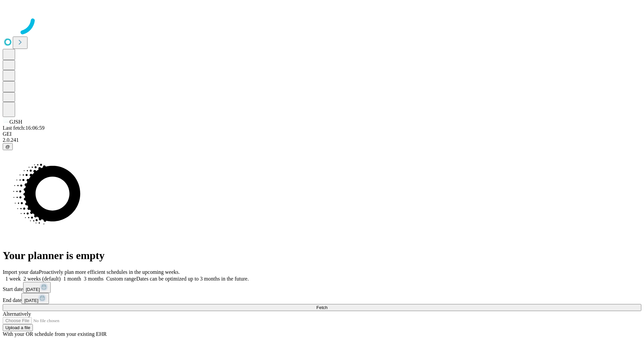 The width and height of the screenshot is (644, 362). What do you see at coordinates (54, 334) in the screenshot?
I see `span: With your OR schedule from your existing EHR` at bounding box center [54, 334].